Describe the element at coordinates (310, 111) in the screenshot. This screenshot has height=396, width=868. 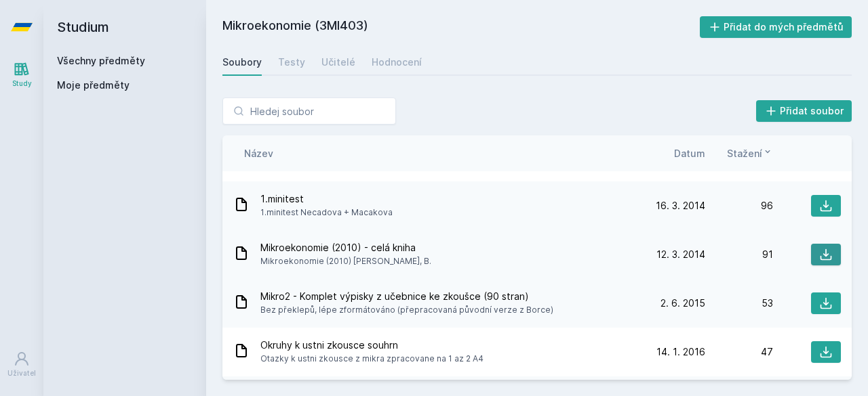
I see `input: Hledej soubor` at that location.